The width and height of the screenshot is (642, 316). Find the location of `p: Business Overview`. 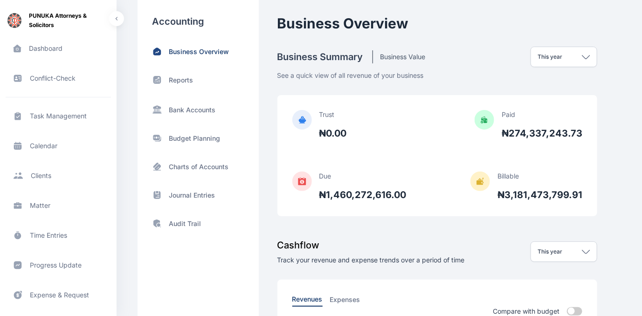

p: Business Overview is located at coordinates (199, 52).